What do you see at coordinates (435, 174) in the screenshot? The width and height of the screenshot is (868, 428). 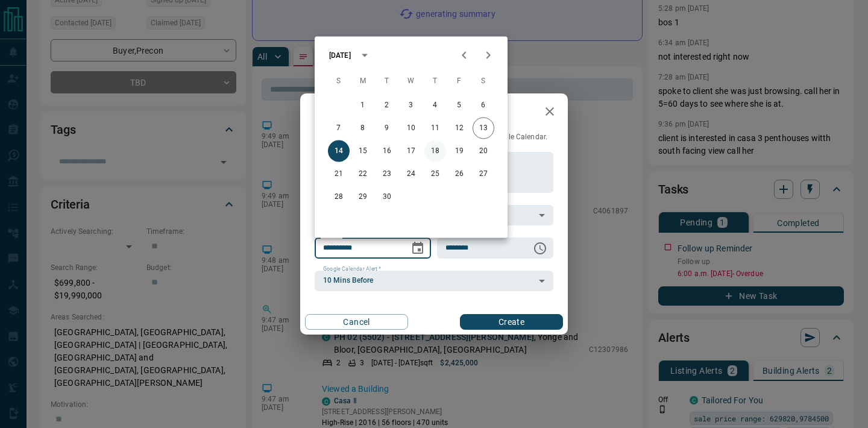 I see `button: 25` at bounding box center [435, 174].